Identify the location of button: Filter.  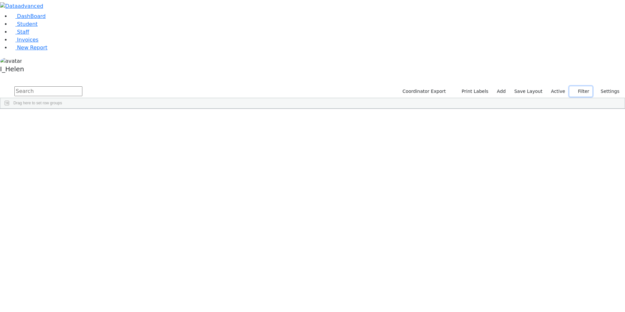
(581, 91).